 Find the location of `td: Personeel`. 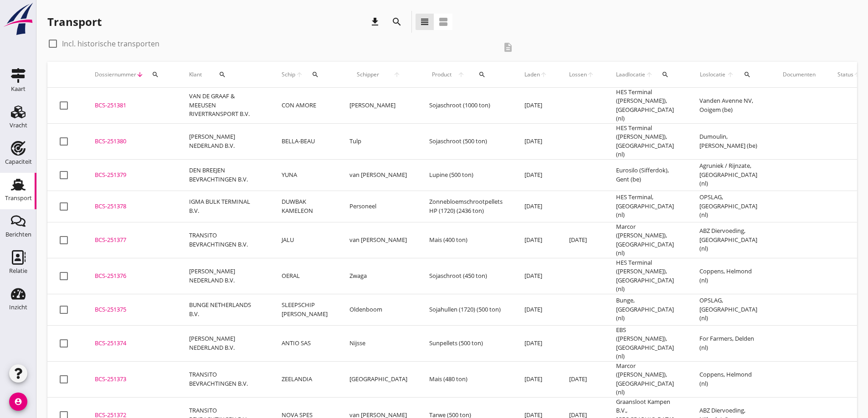

td: Personeel is located at coordinates (378, 206).